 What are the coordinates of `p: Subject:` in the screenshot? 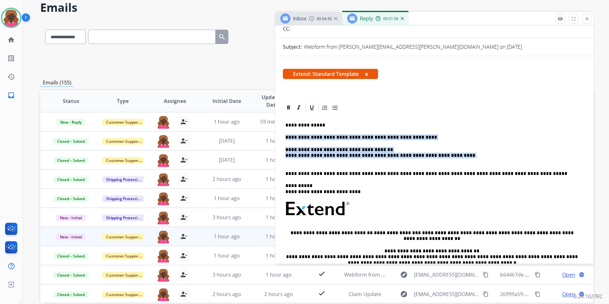 It's located at (292, 47).